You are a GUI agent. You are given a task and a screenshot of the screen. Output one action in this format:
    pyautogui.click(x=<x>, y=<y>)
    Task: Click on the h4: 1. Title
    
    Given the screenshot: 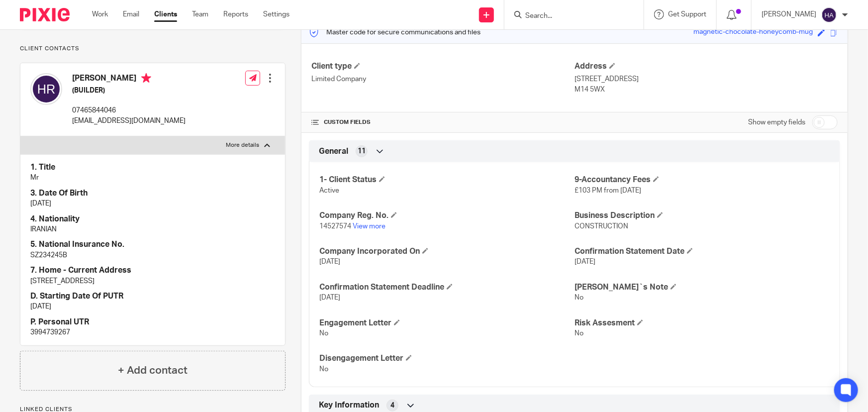 What is the action you would take?
    pyautogui.click(x=153, y=167)
    